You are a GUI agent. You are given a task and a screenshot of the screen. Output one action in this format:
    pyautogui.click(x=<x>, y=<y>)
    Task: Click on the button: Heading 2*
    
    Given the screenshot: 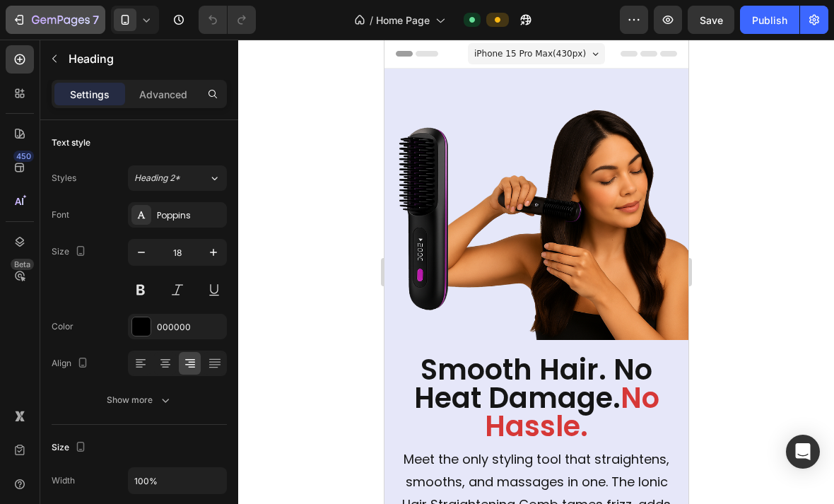 What is the action you would take?
    pyautogui.click(x=178, y=178)
    